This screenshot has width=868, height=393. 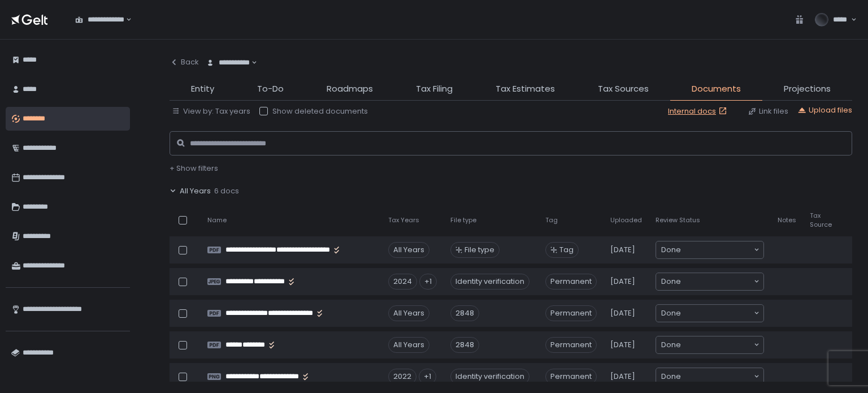 I want to click on span: Review Status, so click(x=677, y=220).